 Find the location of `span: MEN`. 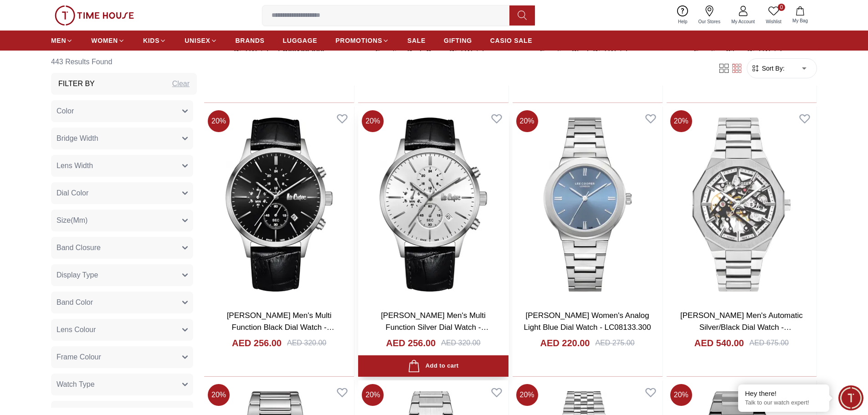

span: MEN is located at coordinates (58, 41).